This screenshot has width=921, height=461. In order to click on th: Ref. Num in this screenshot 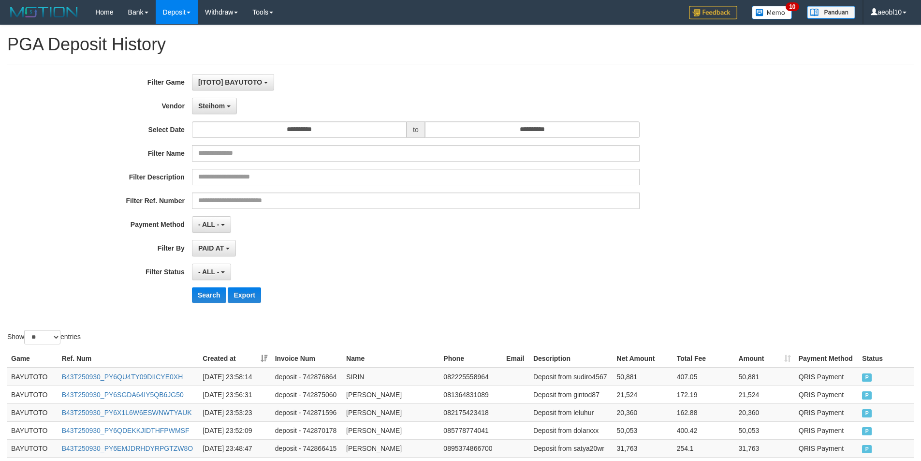, I will do `click(128, 358)`.